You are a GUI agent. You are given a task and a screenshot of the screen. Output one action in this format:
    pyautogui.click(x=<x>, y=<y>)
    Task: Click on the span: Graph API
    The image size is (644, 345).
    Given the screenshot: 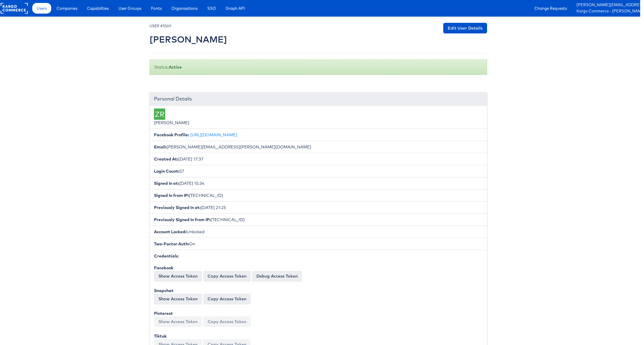 What is the action you would take?
    pyautogui.click(x=235, y=9)
    